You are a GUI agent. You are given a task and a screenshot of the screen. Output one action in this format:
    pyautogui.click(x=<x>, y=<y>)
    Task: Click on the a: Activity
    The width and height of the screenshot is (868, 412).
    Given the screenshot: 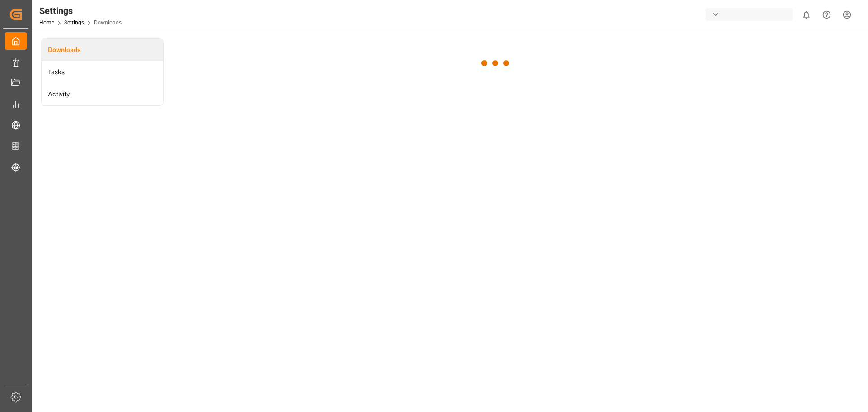 What is the action you would take?
    pyautogui.click(x=102, y=94)
    